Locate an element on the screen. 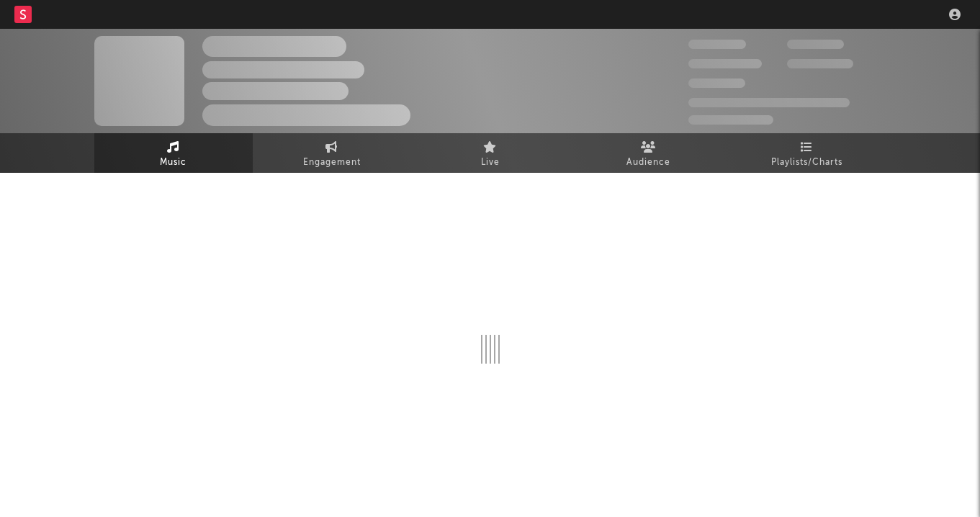  span: 50,000,000 is located at coordinates (725, 63).